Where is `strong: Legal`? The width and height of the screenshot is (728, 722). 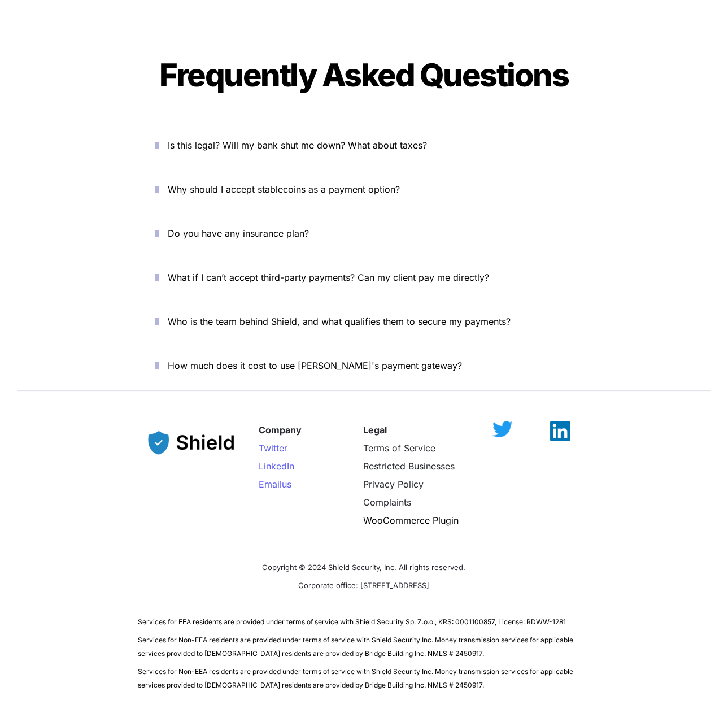
strong: Legal is located at coordinates (375, 430).